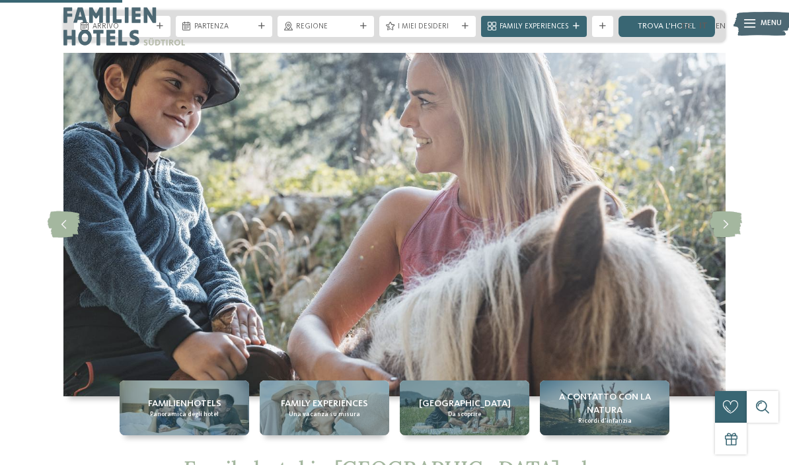  I want to click on a: IT, so click(704, 26).